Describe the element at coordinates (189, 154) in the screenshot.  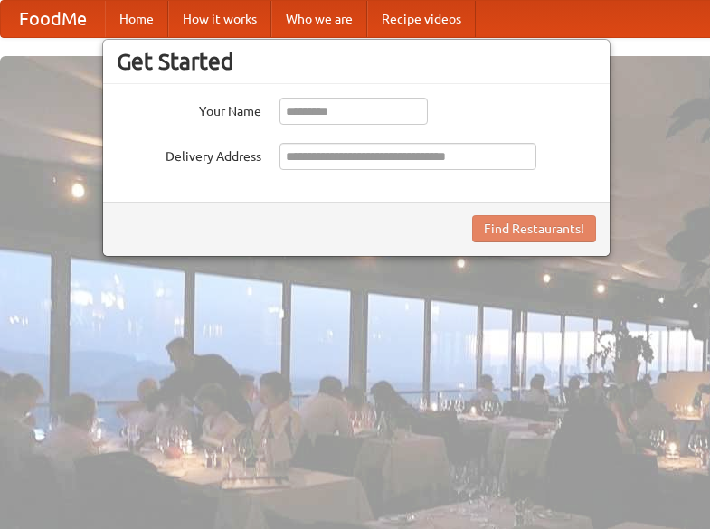
I see `label: Delivery Address` at that location.